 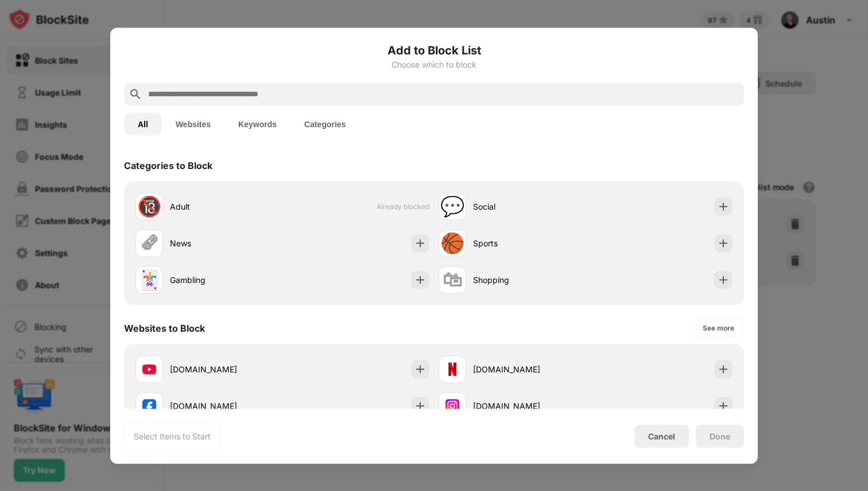 I want to click on div: Gambling, so click(x=226, y=280).